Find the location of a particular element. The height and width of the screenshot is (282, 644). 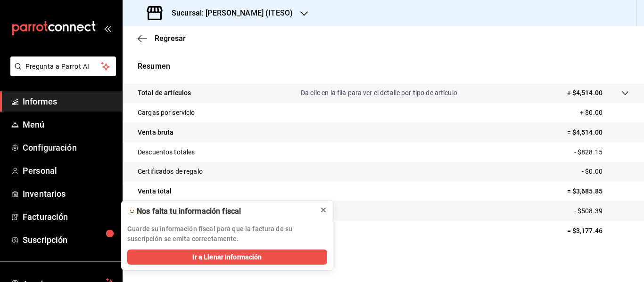

font: Suscripción is located at coordinates (45, 240).